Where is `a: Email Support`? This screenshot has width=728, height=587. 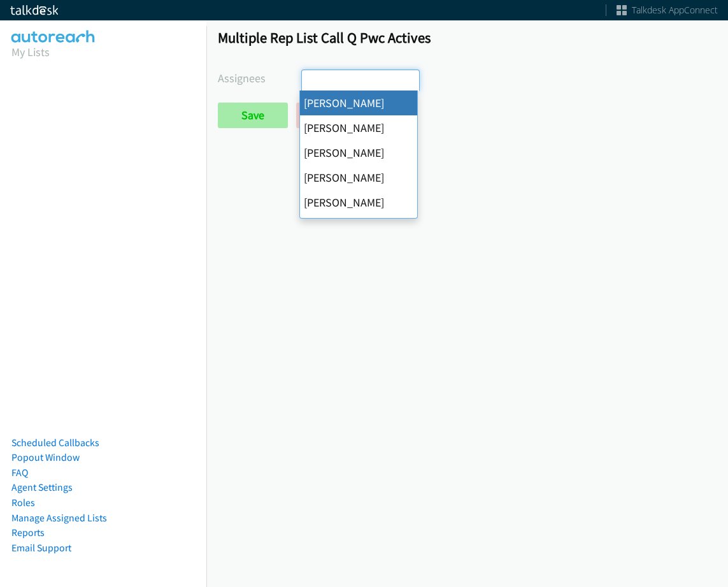 a: Email Support is located at coordinates (42, 547).